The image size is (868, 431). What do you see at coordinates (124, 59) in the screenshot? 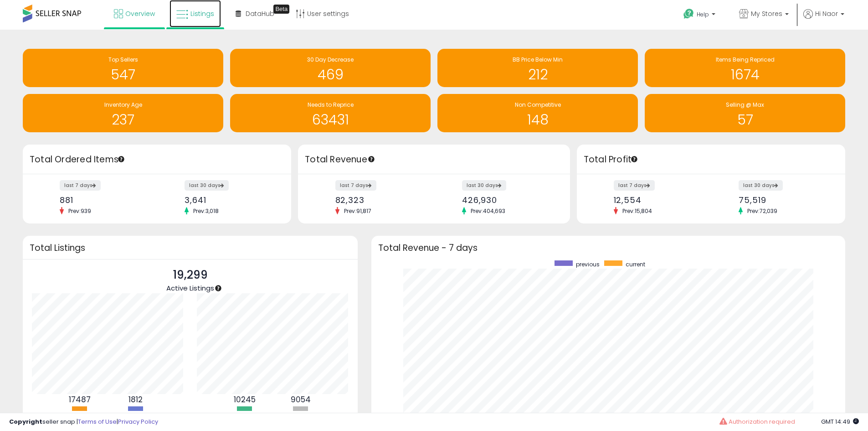
I see `span: Top Sellers` at bounding box center [124, 59].